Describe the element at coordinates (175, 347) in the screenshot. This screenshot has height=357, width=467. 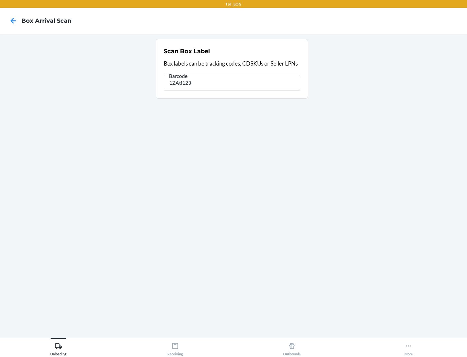
I see `button: Receiving` at that location.